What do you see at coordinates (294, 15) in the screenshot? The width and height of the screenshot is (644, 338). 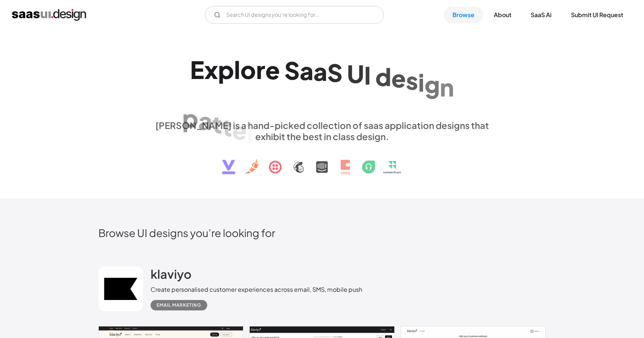 I see `form: Email Form` at bounding box center [294, 15].